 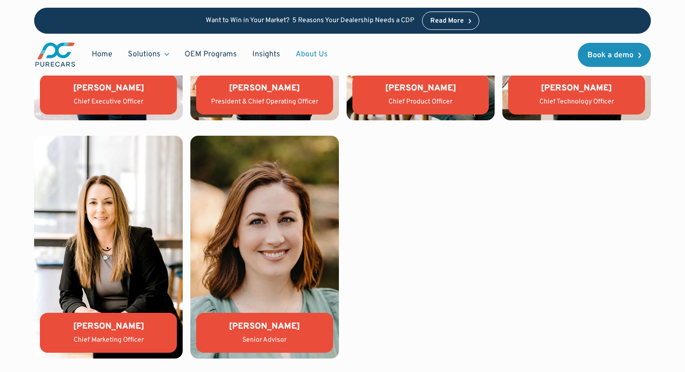 What do you see at coordinates (264, 102) in the screenshot?
I see `div: President & Chief Operating Officer` at bounding box center [264, 102].